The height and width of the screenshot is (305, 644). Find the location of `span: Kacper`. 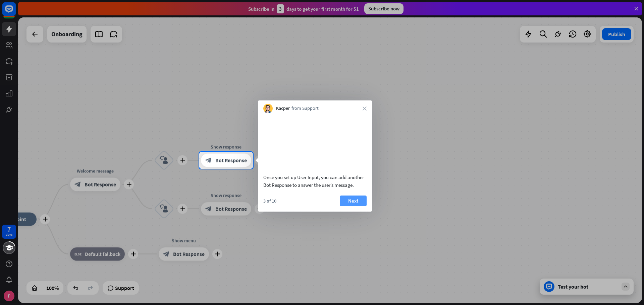

span: Kacper is located at coordinates (283, 109).